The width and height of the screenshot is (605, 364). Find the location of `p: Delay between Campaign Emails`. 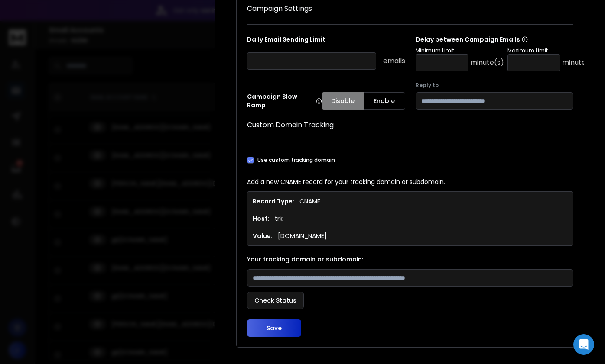

p: Delay between Campaign Emails is located at coordinates (505, 39).